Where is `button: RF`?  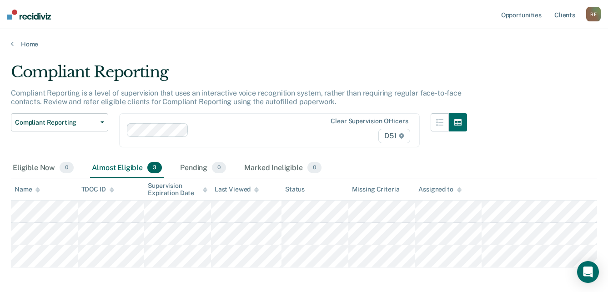
button: RF is located at coordinates (594, 14).